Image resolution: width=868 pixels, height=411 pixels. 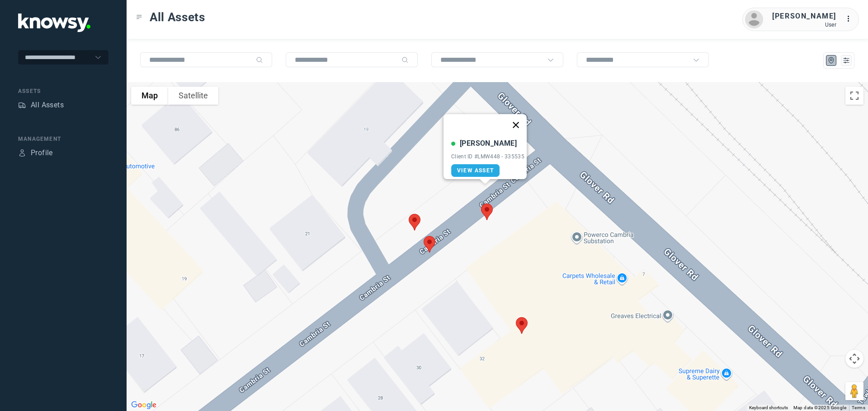 What do you see at coordinates (143, 405) in the screenshot?
I see `img: Google` at bounding box center [143, 405].